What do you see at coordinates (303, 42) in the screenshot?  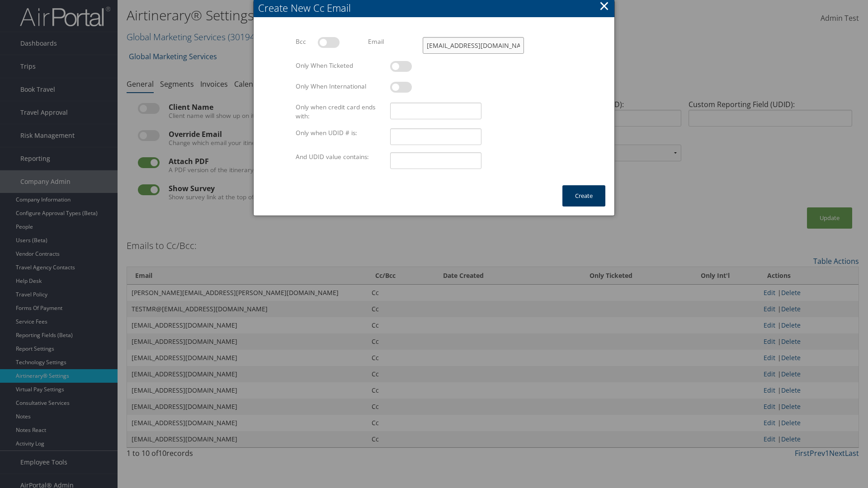 I see `label: Bcc` at bounding box center [303, 42].